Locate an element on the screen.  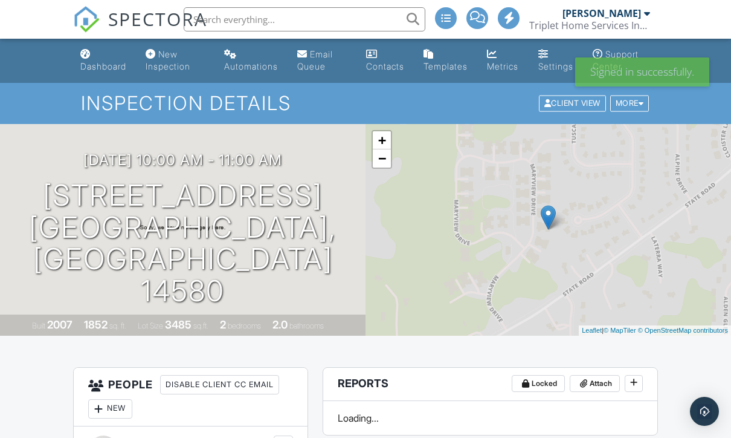
div: Disable Client CC Email is located at coordinates (219, 384).